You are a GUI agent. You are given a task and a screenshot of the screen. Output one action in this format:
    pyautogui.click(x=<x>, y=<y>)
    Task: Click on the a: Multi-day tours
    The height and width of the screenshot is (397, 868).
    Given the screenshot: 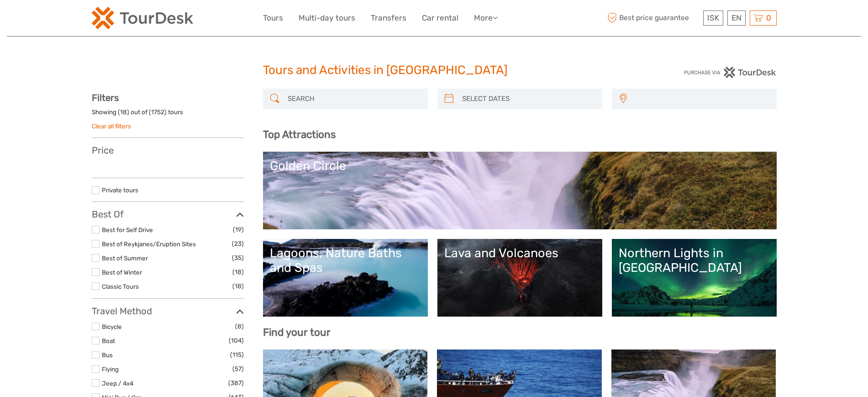 What is the action you would take?
    pyautogui.click(x=327, y=18)
    